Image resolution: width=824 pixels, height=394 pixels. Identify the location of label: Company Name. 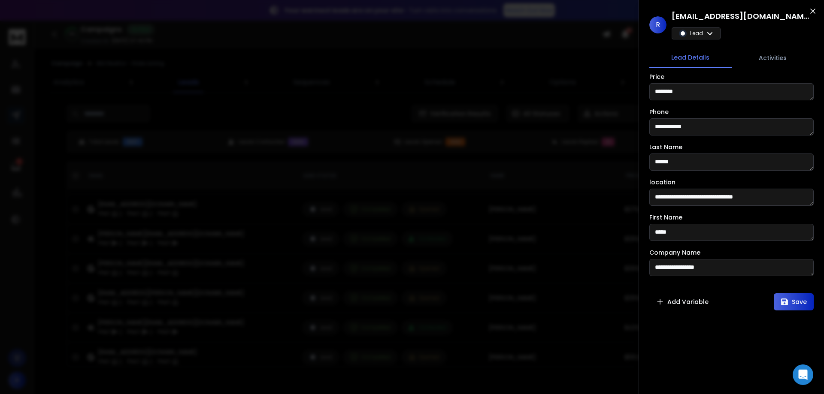
(674, 253).